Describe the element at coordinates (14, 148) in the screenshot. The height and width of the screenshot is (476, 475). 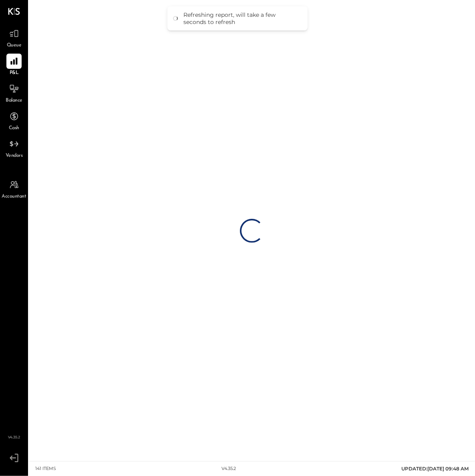
I see `a: Vendors` at that location.